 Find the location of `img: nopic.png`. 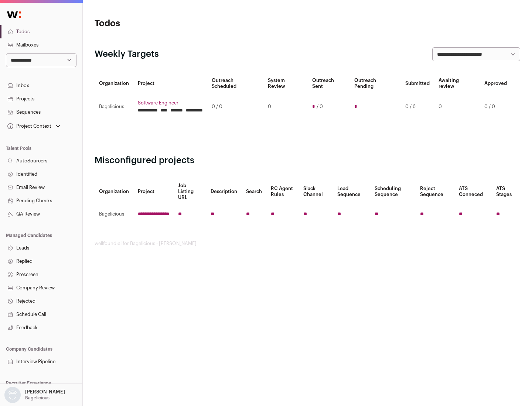

img: nopic.png is located at coordinates (13, 395).